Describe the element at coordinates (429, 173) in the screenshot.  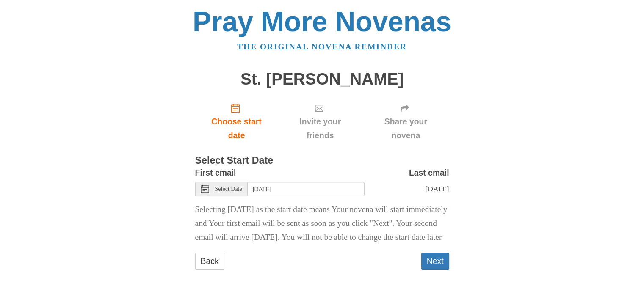
I see `label: Last email` at that location.